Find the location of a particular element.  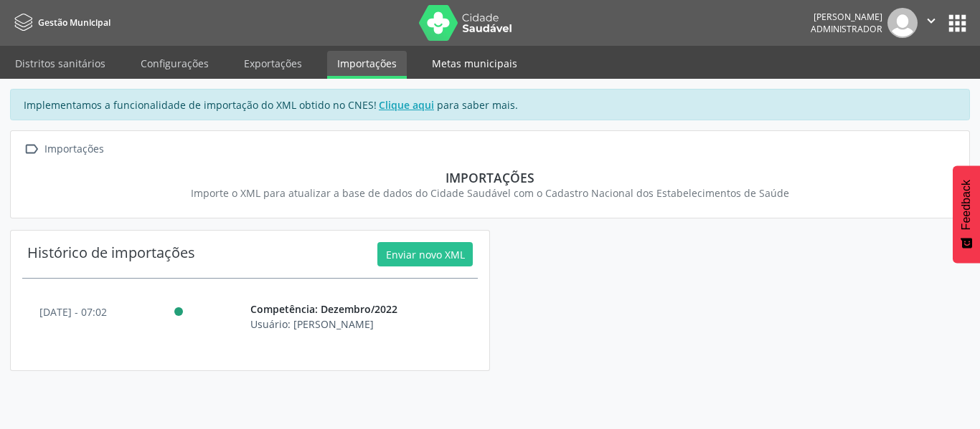

button: Feedback - Mostrar pesquisa is located at coordinates (966, 214).